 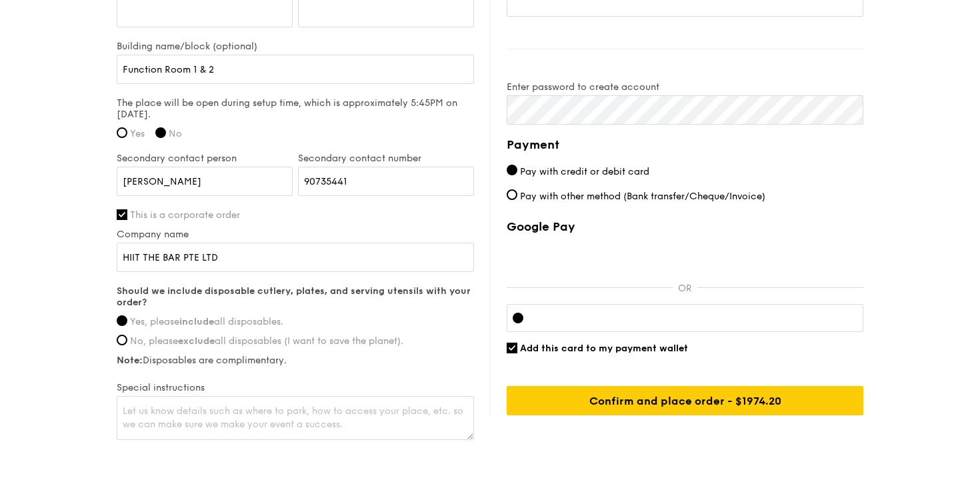 I want to click on p: OR, so click(x=686, y=288).